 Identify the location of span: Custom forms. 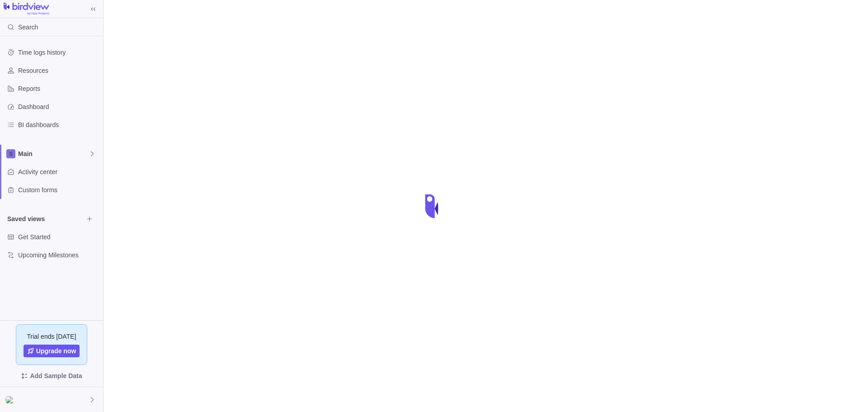
(59, 190).